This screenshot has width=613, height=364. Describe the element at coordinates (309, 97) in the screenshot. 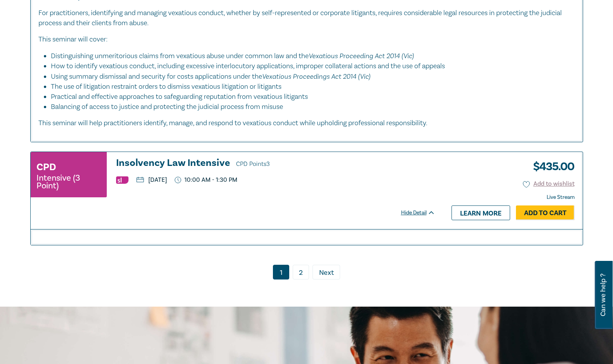

I see `li: Practical and effective approaches to safeguarding reputation from vexatious litigants` at that location.